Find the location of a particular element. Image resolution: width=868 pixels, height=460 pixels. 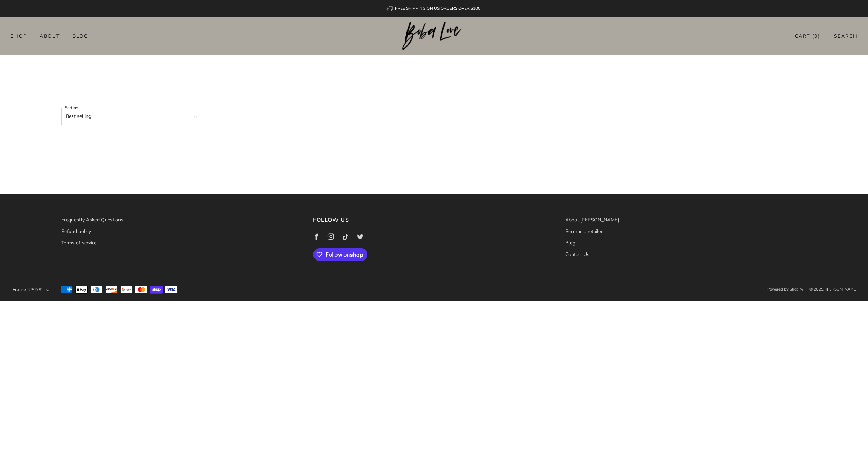

h3: Follow us is located at coordinates (434, 220).